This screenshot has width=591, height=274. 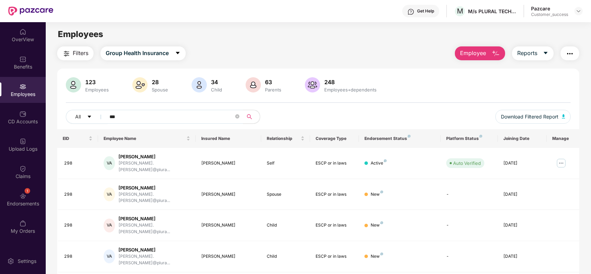 What do you see at coordinates (350, 82) in the screenshot?
I see `div: 248` at bounding box center [350, 82].